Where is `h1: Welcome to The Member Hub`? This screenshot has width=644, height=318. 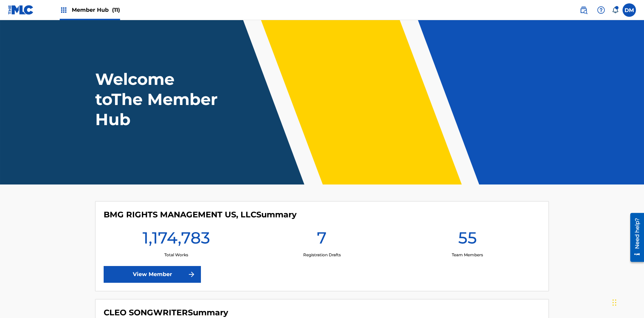
h1: Welcome to The Member Hub is located at coordinates (158, 100).